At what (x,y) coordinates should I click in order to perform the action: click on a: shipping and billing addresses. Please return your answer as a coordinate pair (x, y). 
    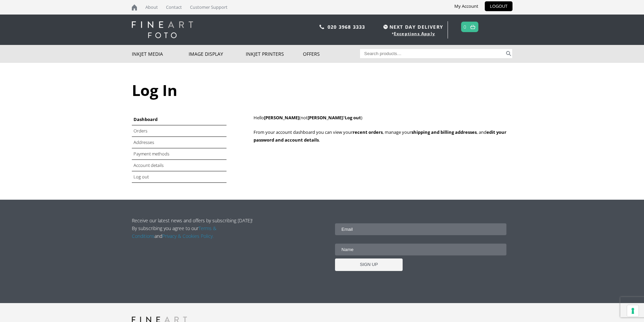
    Looking at the image, I should click on (444, 132).